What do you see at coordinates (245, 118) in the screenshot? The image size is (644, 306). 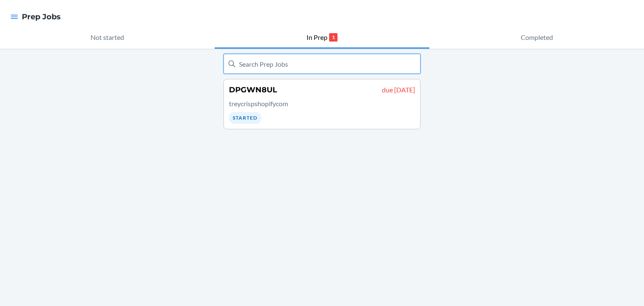 I see `div: Started` at bounding box center [245, 118].